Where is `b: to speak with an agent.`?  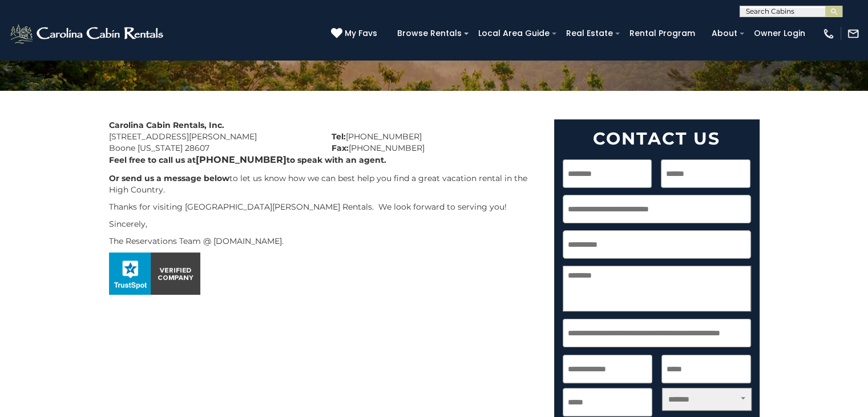
b: to speak with an agent. is located at coordinates (336, 160).